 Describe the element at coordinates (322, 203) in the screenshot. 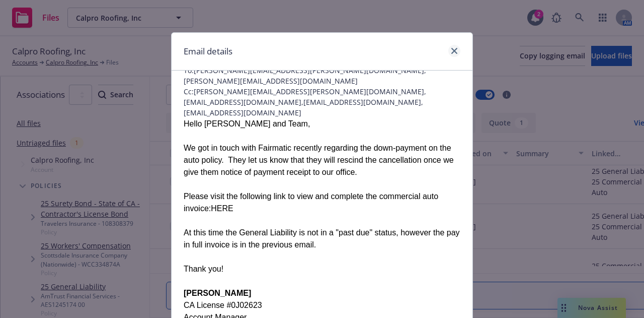

I see `div: Please visit the following link to view and complete the commercial auto invoice:` at that location.